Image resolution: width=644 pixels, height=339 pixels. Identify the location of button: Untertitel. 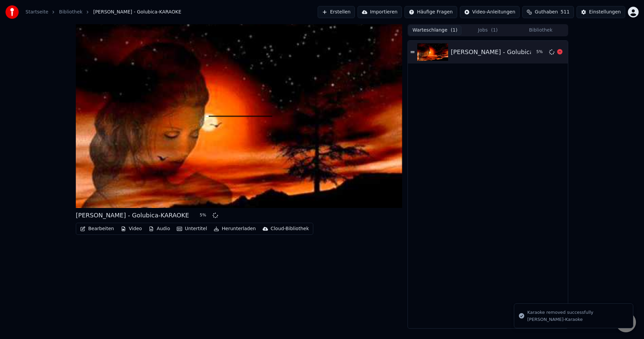
(192, 228).